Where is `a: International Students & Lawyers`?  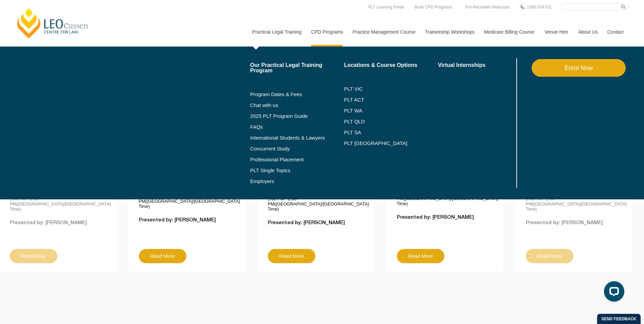
a: International Students & Lawyers is located at coordinates (297, 138).